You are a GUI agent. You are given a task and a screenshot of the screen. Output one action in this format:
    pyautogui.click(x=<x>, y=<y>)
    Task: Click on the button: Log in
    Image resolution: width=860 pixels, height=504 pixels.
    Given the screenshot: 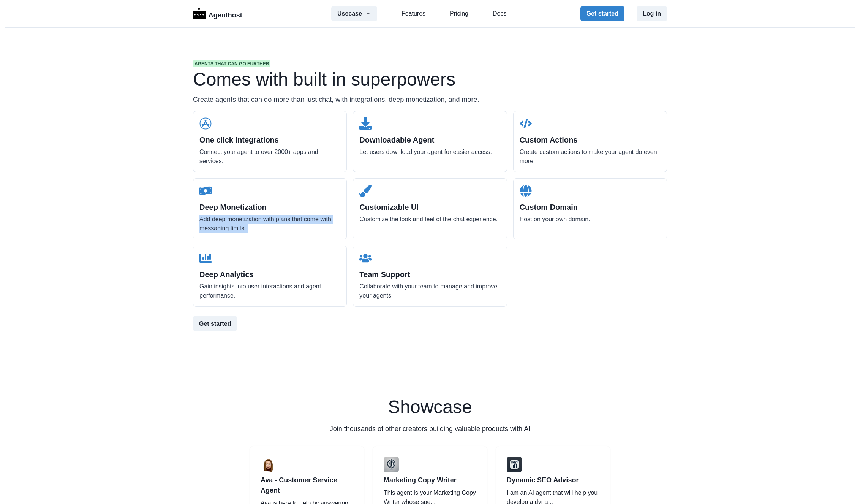 What is the action you would take?
    pyautogui.click(x=652, y=13)
    